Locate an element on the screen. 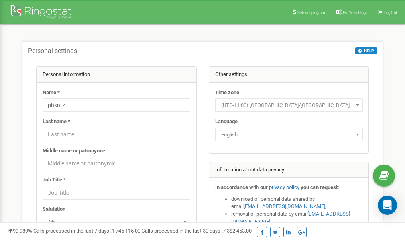 Image resolution: width=405 pixels, height=241 pixels. label: Name * is located at coordinates (51, 92).